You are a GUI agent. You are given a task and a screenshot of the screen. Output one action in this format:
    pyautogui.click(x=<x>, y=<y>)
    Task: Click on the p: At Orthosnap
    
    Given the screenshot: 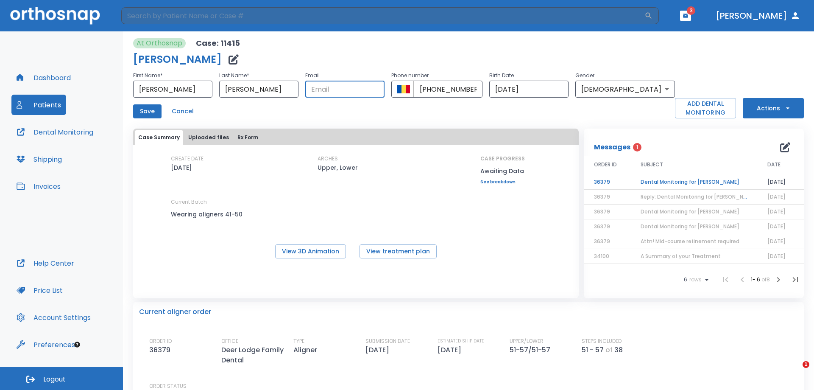 What is the action you would take?
    pyautogui.click(x=159, y=43)
    